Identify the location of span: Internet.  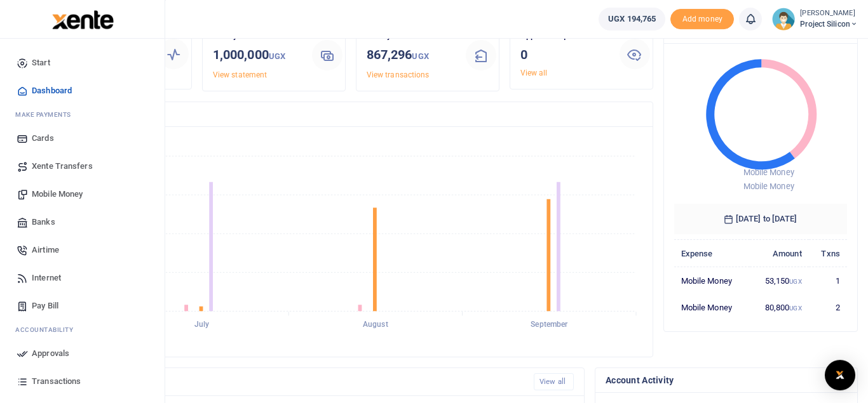
(46, 278).